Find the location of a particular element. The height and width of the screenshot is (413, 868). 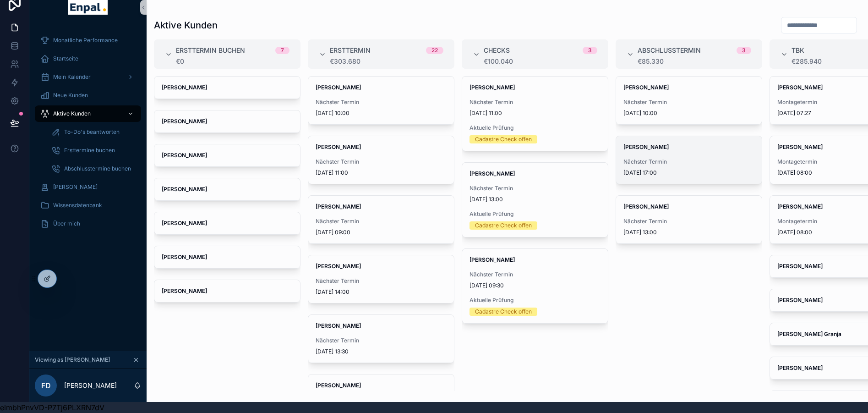

span: FD is located at coordinates (46, 385).